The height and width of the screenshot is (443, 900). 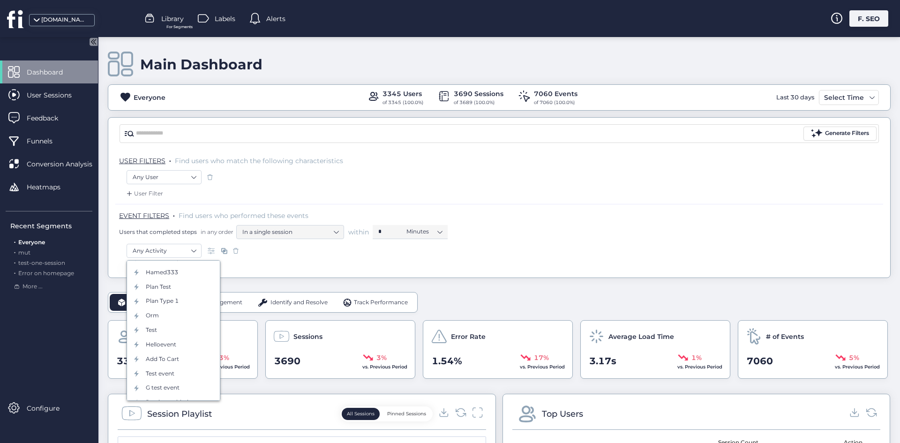 What do you see at coordinates (179, 27) in the screenshot?
I see `span: For Segments` at bounding box center [179, 27].